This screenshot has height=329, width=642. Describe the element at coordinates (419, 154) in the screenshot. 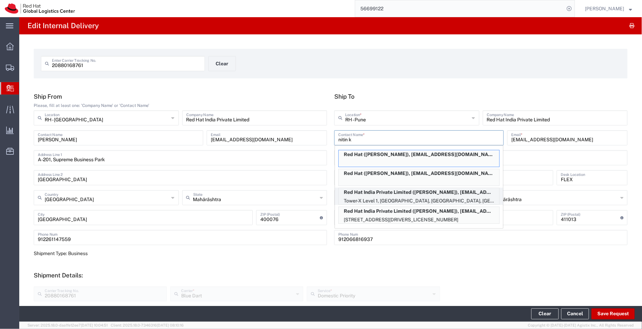

I see `p: Red Hat (Nitin Kaushil), knitin@redhat.com` at that location.